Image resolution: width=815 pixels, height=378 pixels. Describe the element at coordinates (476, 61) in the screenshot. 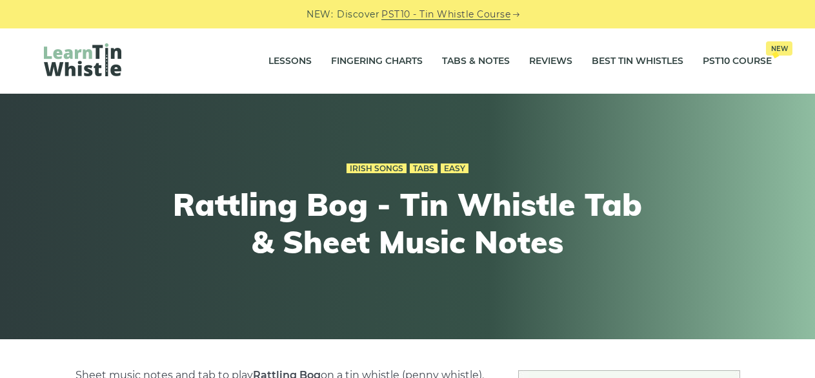

I see `a: Tabs & Notes` at that location.